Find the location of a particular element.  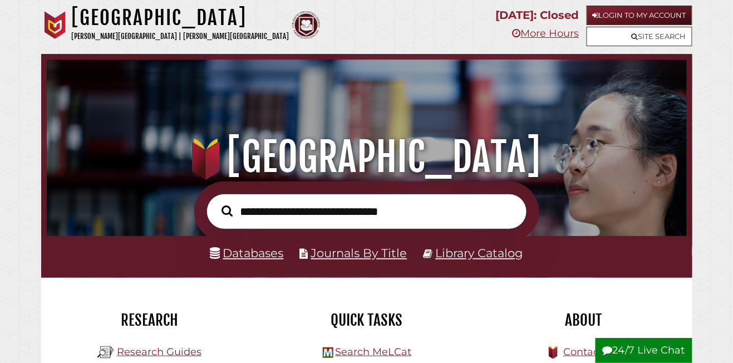

a: More Hours is located at coordinates (546, 33).